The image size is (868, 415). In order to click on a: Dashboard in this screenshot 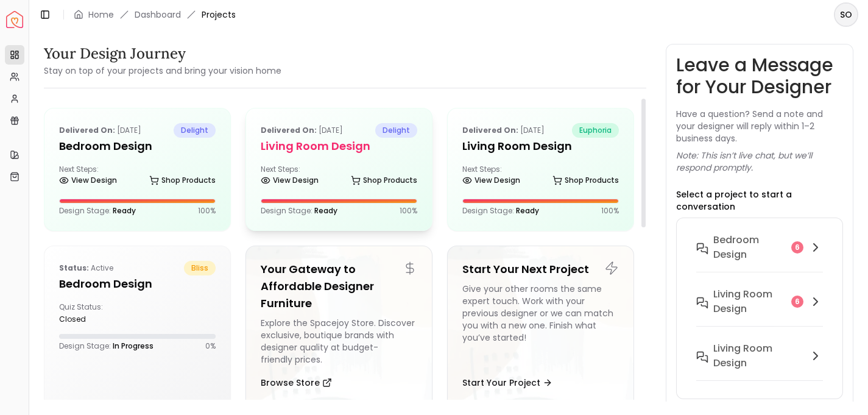, I will do `click(158, 15)`.